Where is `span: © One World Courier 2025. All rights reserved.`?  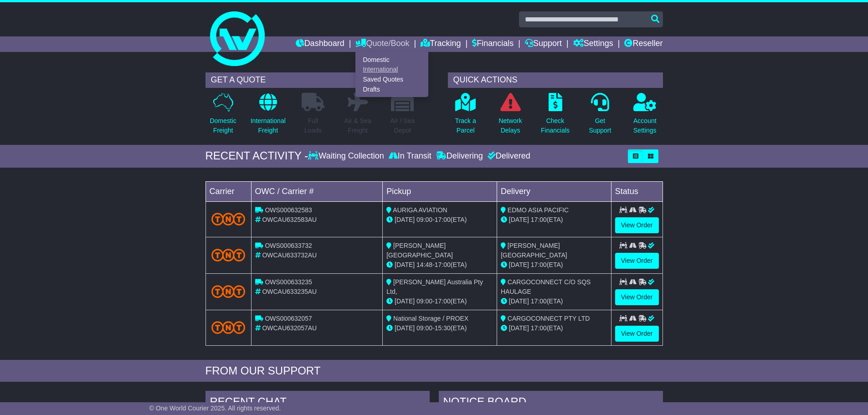 span: © One World Courier 2025. All rights reserved. is located at coordinates (215, 409).